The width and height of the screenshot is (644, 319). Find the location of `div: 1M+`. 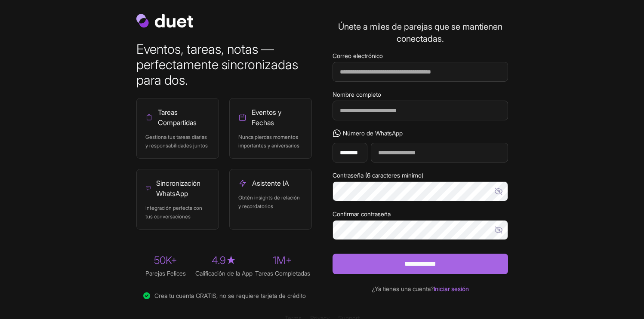

div: 1M+ is located at coordinates (282, 261).